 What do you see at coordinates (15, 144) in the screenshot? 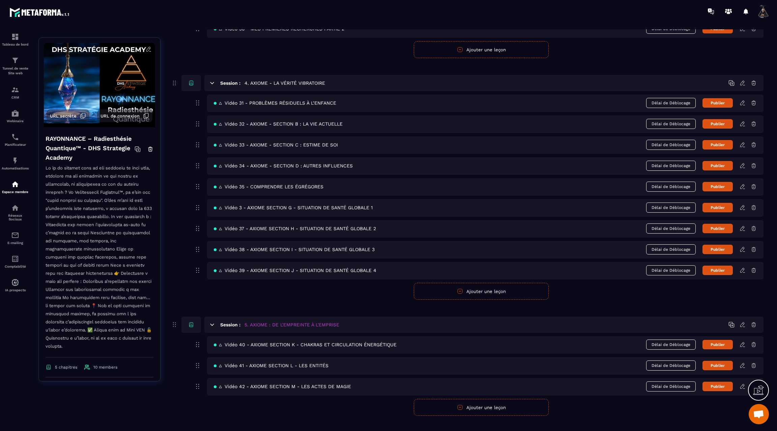
I see `p: Planificateur` at bounding box center [15, 144].